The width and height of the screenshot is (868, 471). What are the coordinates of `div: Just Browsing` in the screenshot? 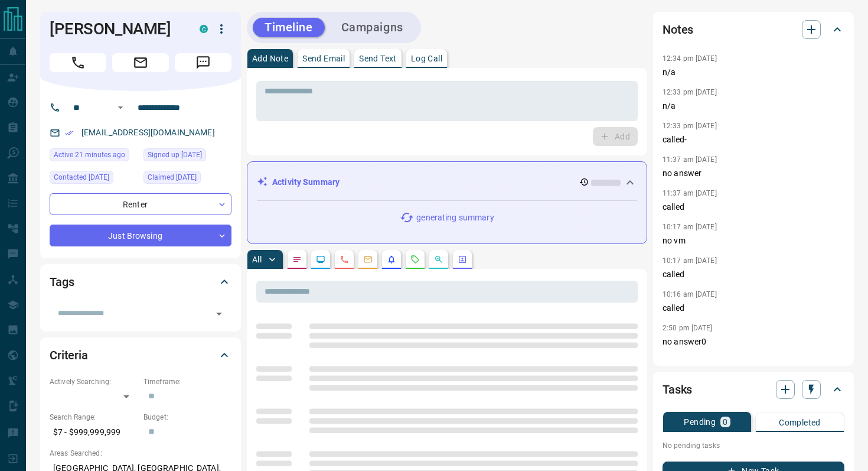 It's located at (140, 235).